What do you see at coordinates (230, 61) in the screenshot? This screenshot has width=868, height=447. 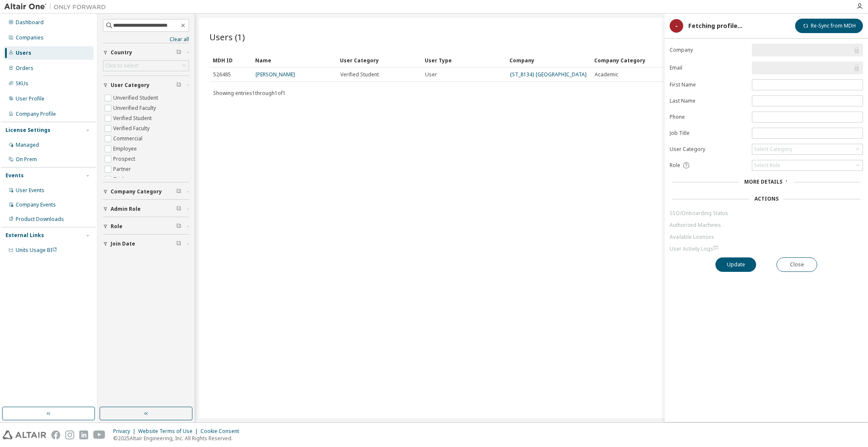 I see `div: MDH ID` at bounding box center [230, 61].